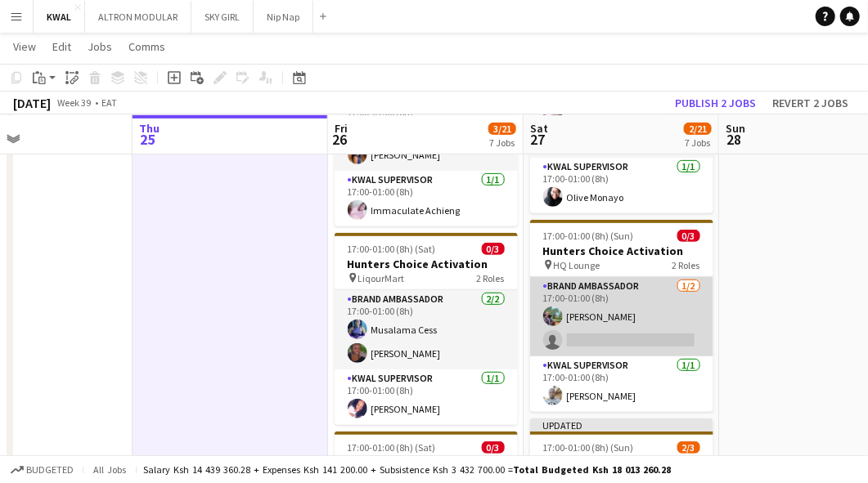 The image size is (868, 483). I want to click on button: KWAL, so click(59, 17).